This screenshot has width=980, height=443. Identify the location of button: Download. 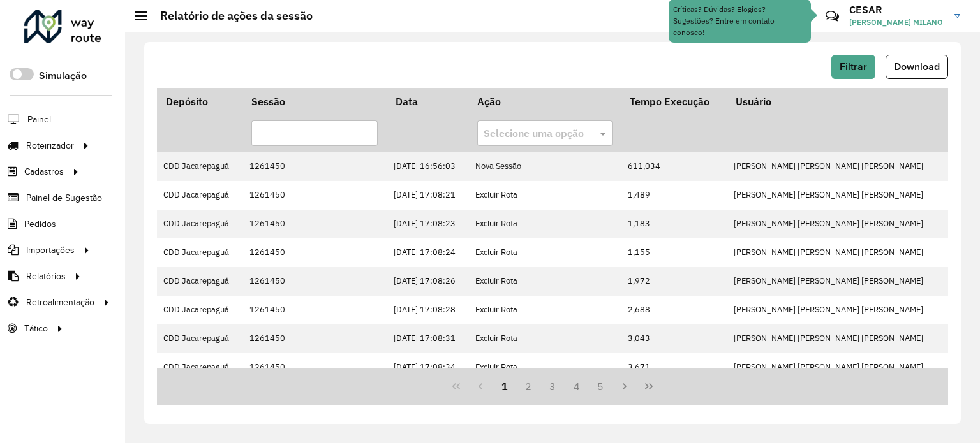
(917, 67).